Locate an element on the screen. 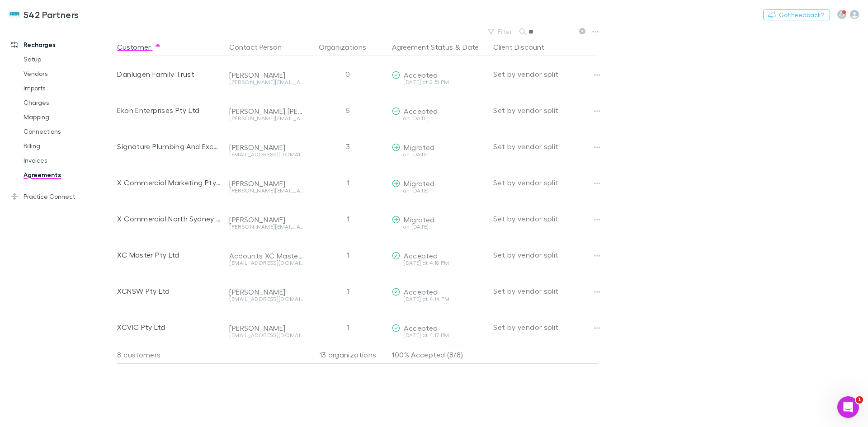  div: X Commercial Marketing Pty Ltd is located at coordinates (169, 182).